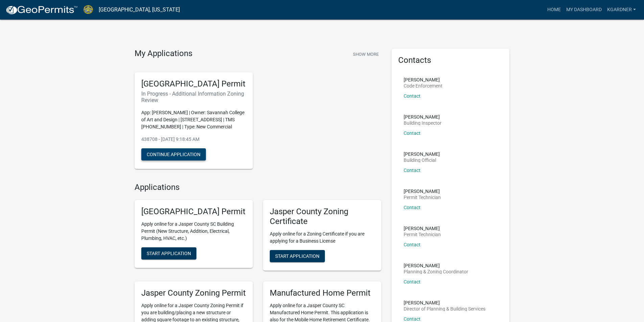  Describe the element at coordinates (366, 54) in the screenshot. I see `button: Show More` at that location.